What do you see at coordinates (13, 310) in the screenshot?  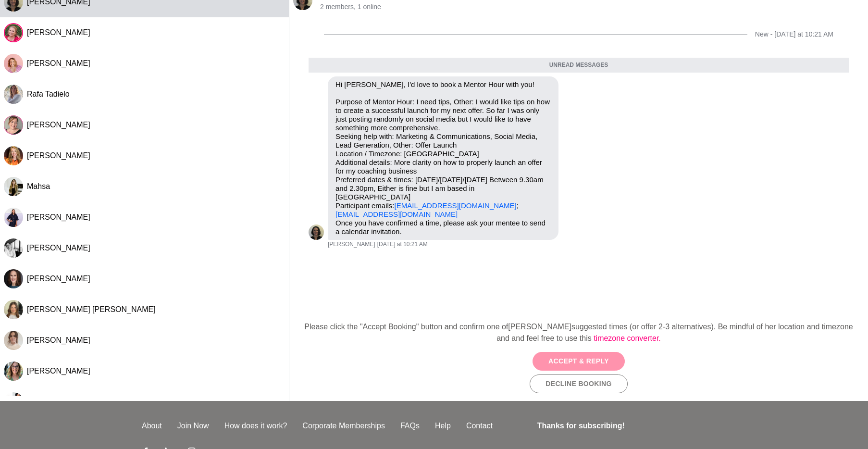 I see `div: Amberlie Jane` at bounding box center [13, 310].